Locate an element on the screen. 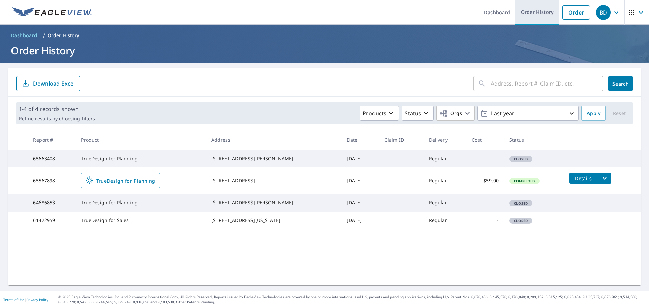  td: $59.00 is located at coordinates (485, 181).